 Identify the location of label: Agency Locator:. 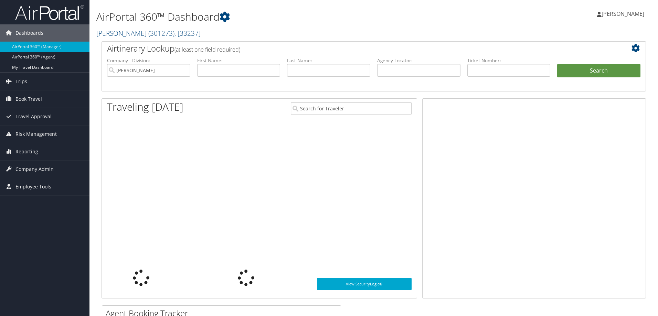
(419, 61).